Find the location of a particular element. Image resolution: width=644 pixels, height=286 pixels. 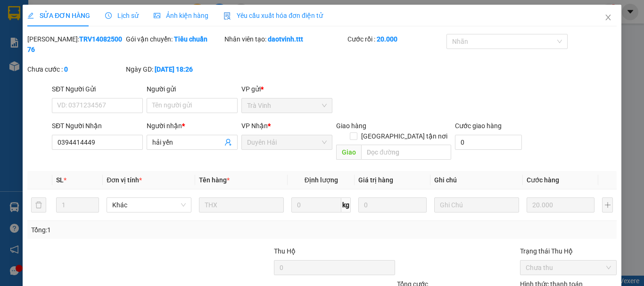

span: Yêu cầu xuất hóa đơn điện tử is located at coordinates (273, 16).